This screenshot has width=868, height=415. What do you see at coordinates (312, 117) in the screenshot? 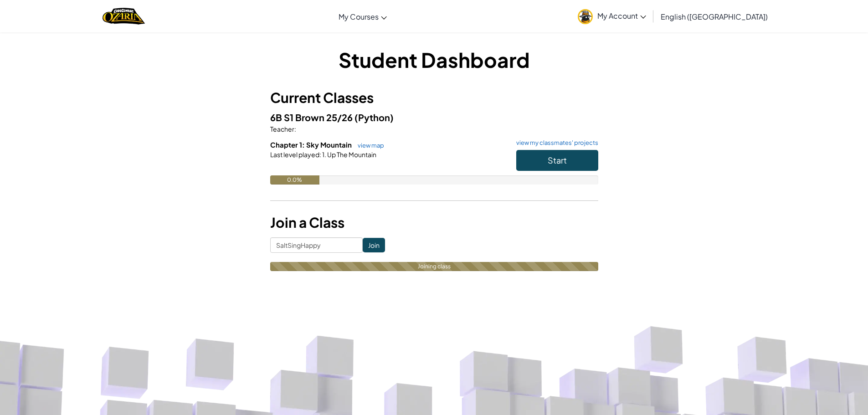
I see `span: 6B S1 Brown 25/26` at bounding box center [312, 117].